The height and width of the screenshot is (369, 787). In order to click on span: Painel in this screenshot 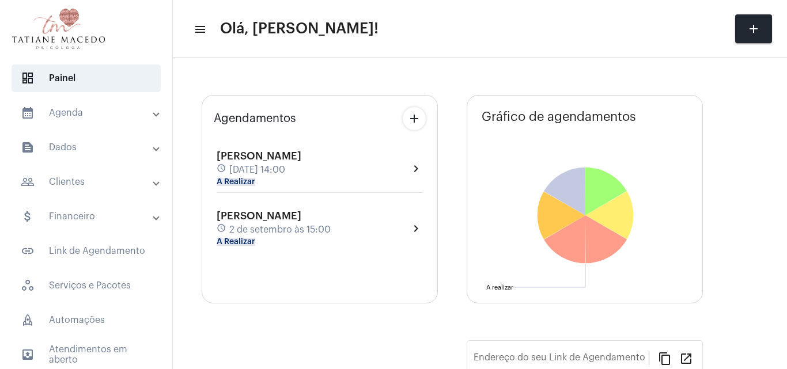, I will do `click(86, 78)`.